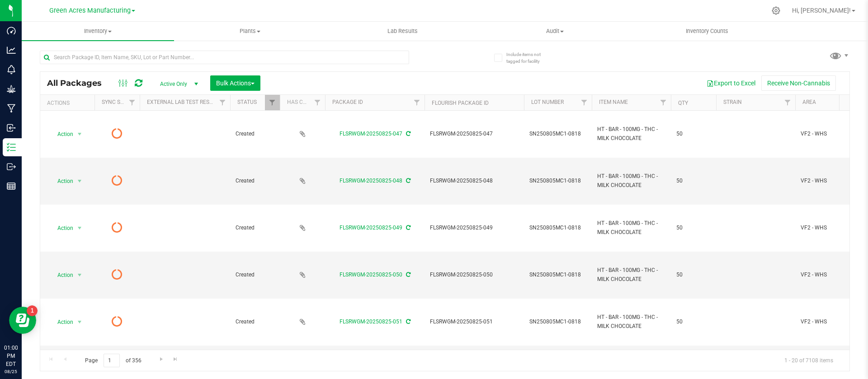 The width and height of the screenshot is (868, 379). What do you see at coordinates (250, 31) in the screenshot?
I see `span: Plants` at bounding box center [250, 31].